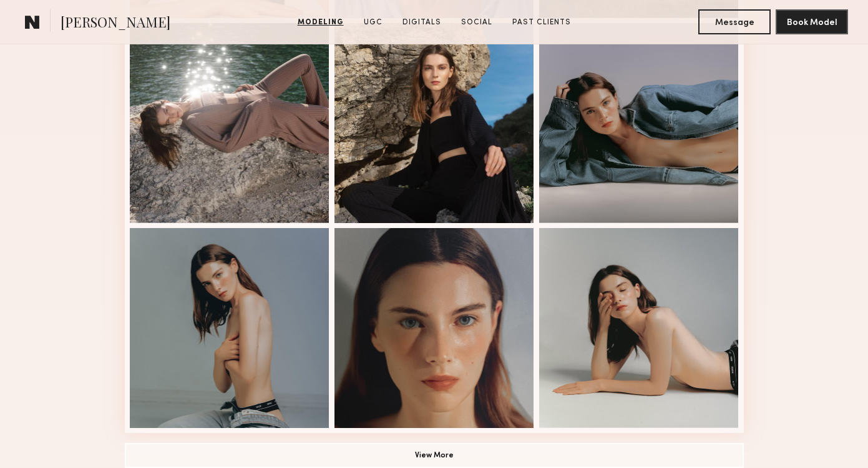 The image size is (868, 468). What do you see at coordinates (812, 21) in the screenshot?
I see `a: Book Model` at bounding box center [812, 21].